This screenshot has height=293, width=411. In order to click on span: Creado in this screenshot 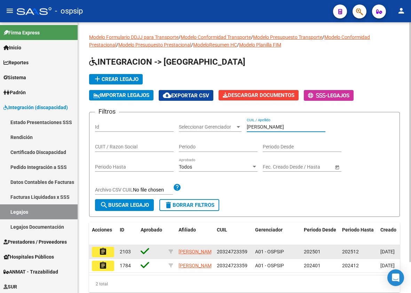, I will do `click(388, 230)`.